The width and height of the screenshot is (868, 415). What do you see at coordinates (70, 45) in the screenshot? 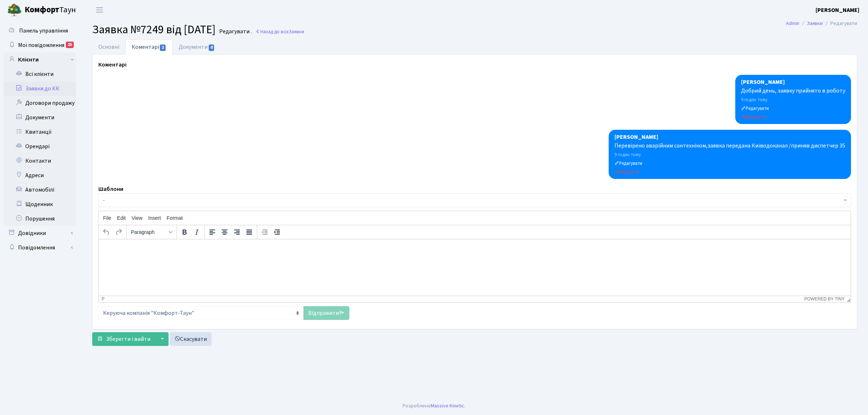
I see `div: 25` at bounding box center [70, 45].